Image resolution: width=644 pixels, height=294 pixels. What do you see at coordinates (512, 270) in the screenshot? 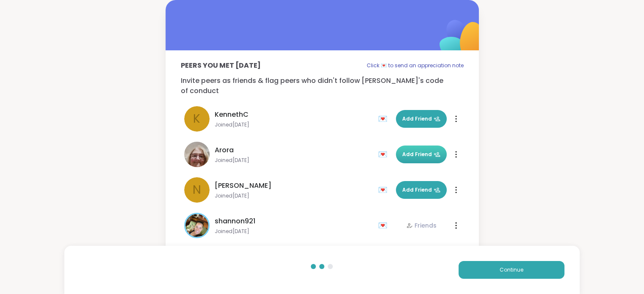
I see `span: Continue` at bounding box center [512, 270].